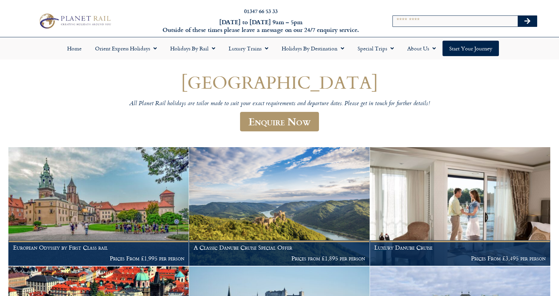  What do you see at coordinates (528, 21) in the screenshot?
I see `button: Search` at bounding box center [528, 21].